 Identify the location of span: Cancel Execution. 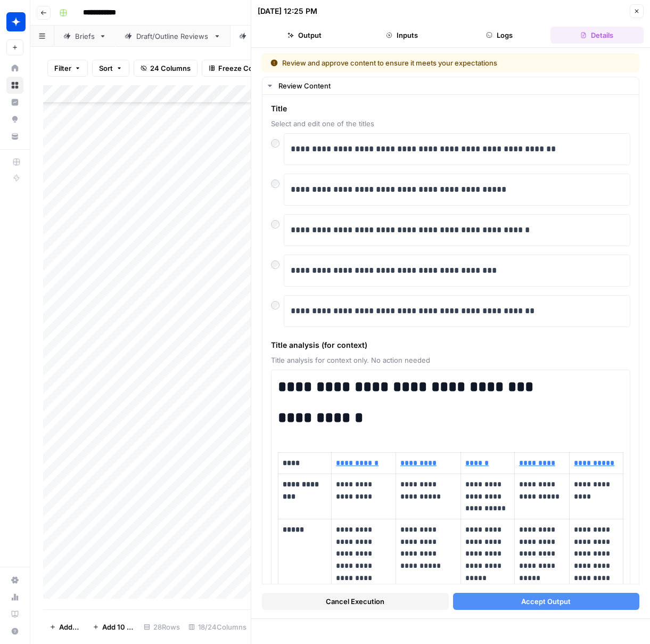
(355, 601).